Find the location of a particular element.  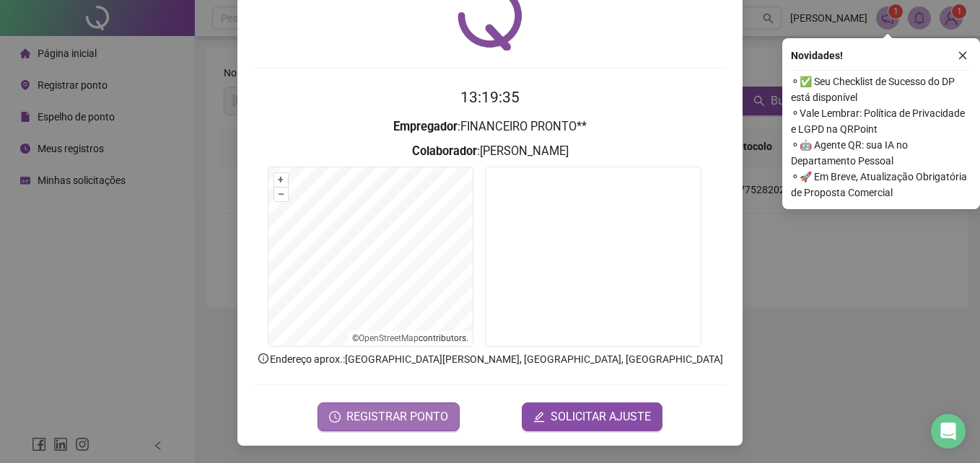

a: OpenStreetMap is located at coordinates (388, 338).